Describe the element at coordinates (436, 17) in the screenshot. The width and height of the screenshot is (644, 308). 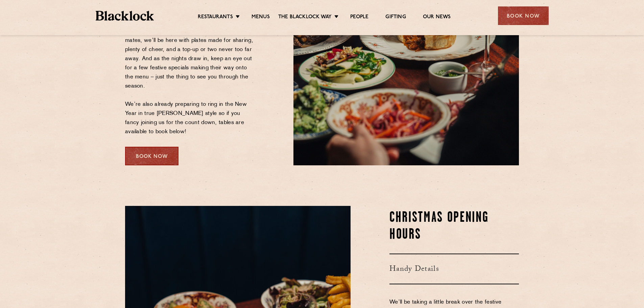
I see `a: Our News` at that location.